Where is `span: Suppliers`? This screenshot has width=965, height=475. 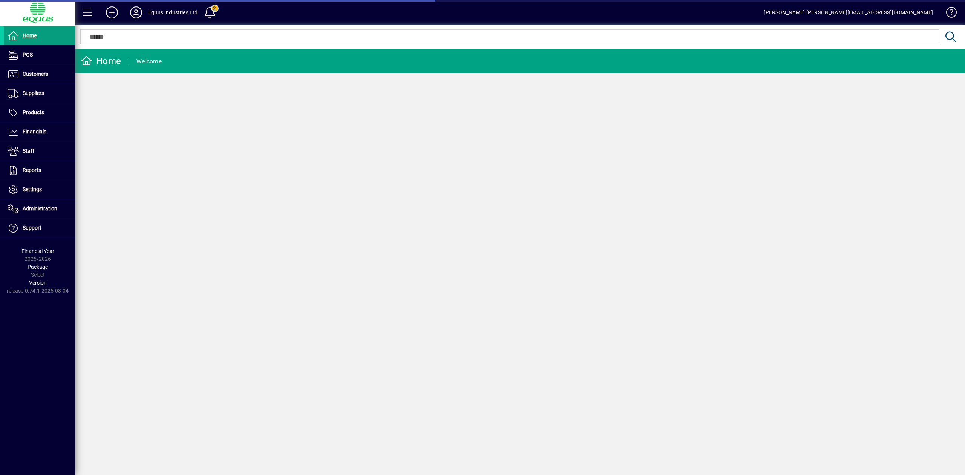 span: Suppliers is located at coordinates (33, 93).